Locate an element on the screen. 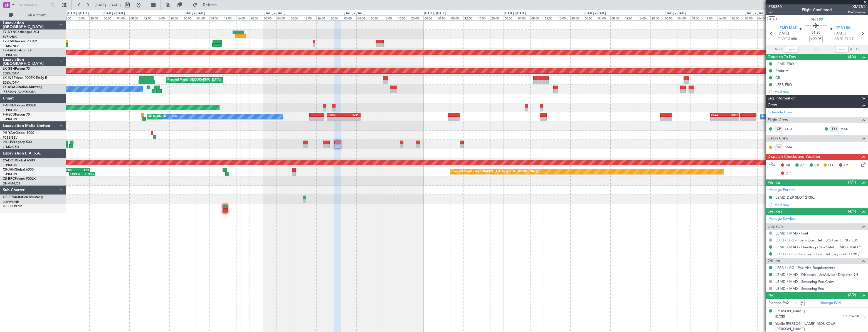  span: Others is located at coordinates (774, 261).